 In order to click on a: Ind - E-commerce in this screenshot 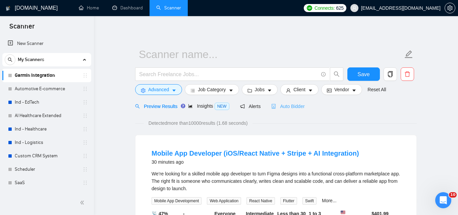, I will do `click(47, 196)`.